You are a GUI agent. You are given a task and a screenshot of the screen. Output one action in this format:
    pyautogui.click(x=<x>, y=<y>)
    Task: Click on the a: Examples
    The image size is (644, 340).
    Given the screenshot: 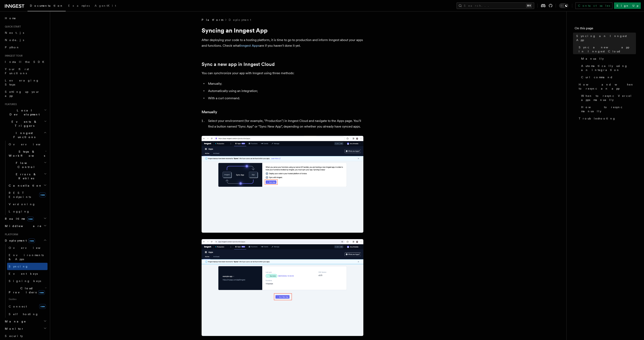 What is the action you would take?
    pyautogui.click(x=79, y=6)
    